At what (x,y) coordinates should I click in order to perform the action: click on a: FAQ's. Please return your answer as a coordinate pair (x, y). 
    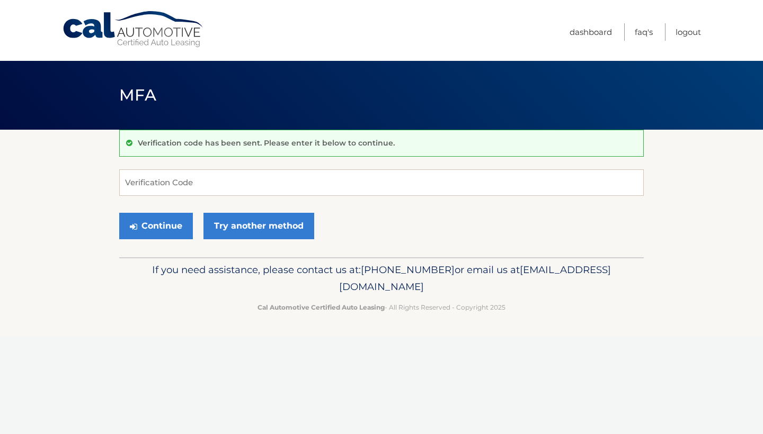
    Looking at the image, I should click on (644, 32).